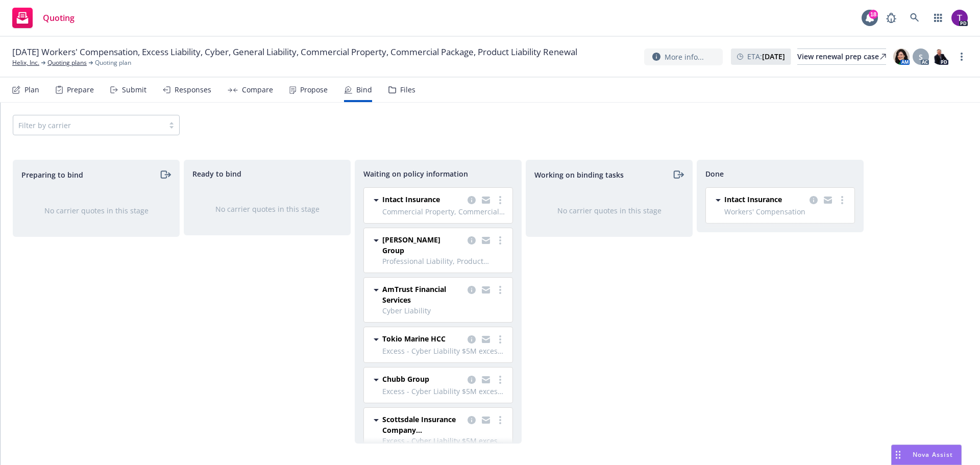 The width and height of the screenshot is (980, 465). I want to click on span: ETA :, so click(766, 56).